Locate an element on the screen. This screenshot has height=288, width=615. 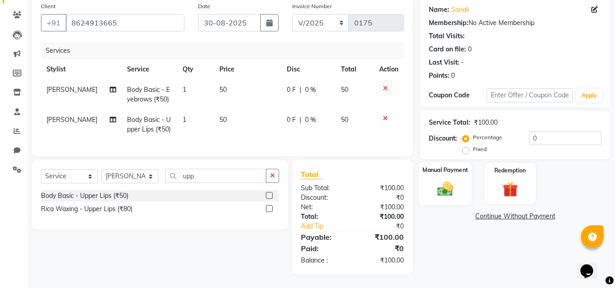
div: Total Visits: is located at coordinates (447, 36).